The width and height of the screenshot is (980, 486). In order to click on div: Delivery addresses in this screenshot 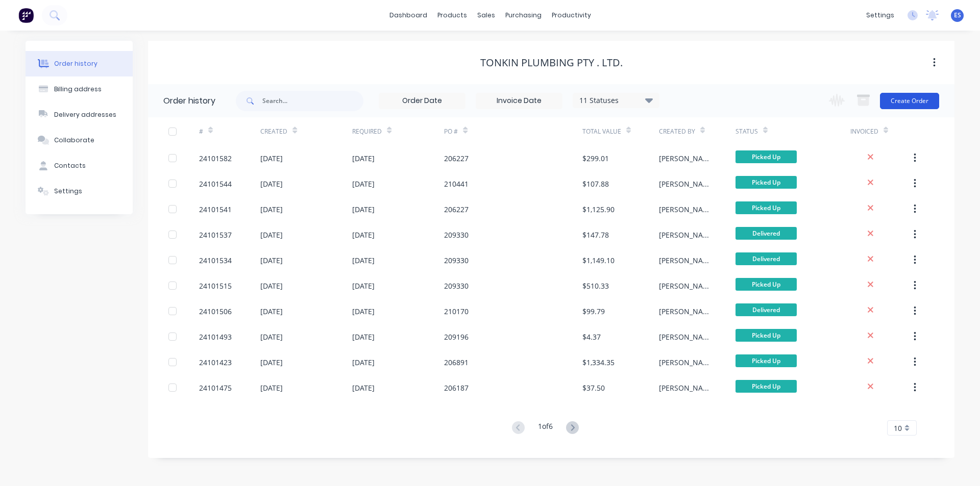, I will do `click(86, 114)`.